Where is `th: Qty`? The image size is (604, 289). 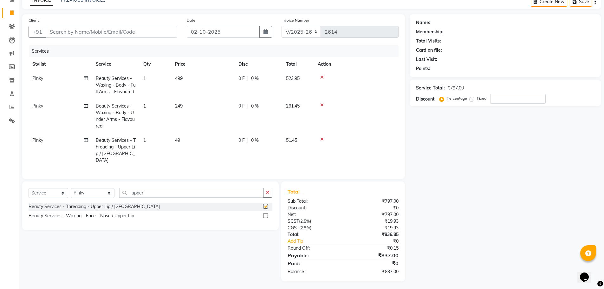 th: Qty is located at coordinates (155, 64).